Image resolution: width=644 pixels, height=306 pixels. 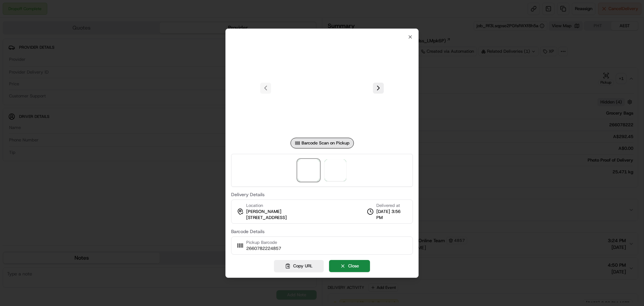 I want to click on button: Copy URL, so click(x=299, y=266).